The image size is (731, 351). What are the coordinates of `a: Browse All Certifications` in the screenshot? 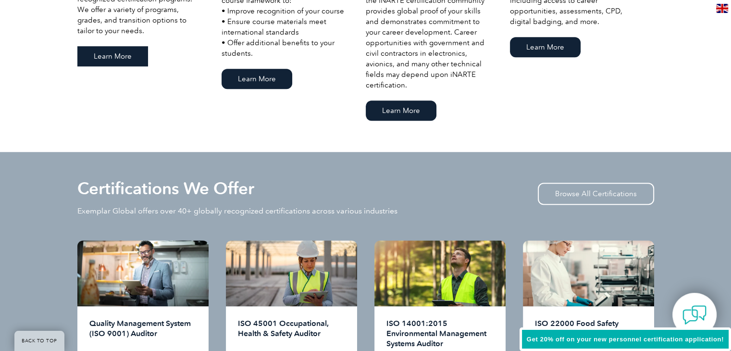 It's located at (596, 194).